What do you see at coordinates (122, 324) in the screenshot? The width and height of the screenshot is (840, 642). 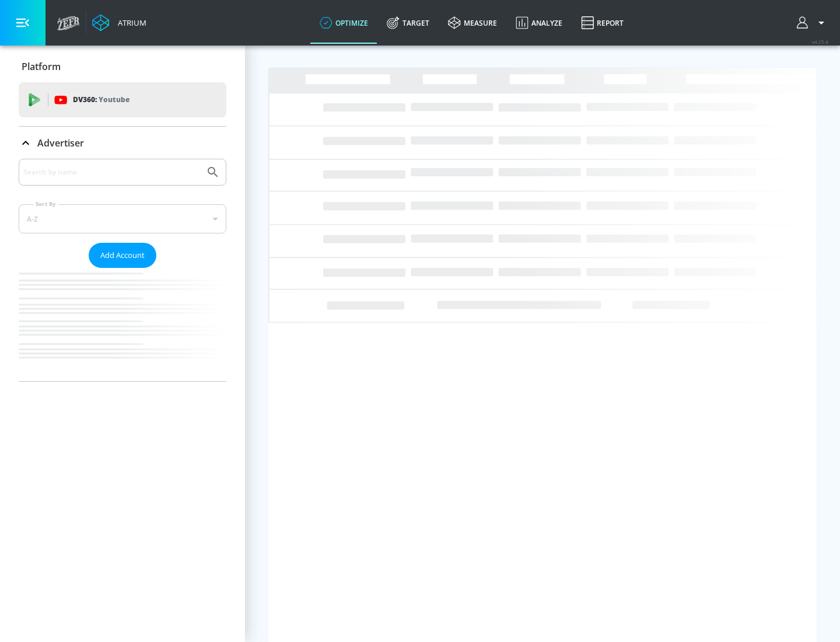 I see `nav: list of Advertiser` at bounding box center [122, 324].